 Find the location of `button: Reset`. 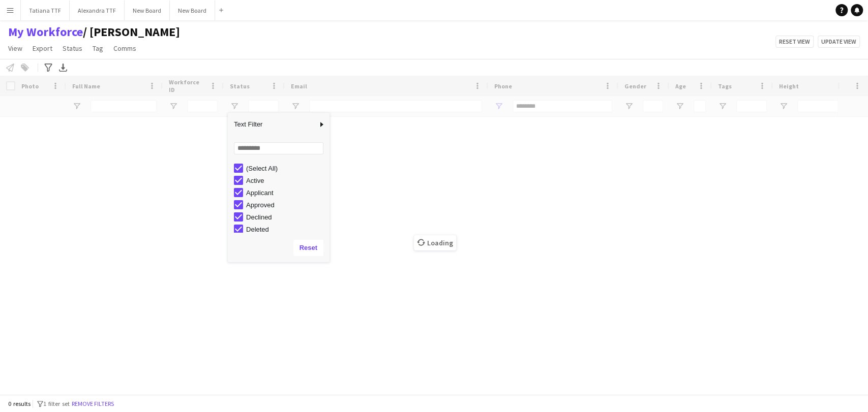

button: Reset is located at coordinates (308, 248).